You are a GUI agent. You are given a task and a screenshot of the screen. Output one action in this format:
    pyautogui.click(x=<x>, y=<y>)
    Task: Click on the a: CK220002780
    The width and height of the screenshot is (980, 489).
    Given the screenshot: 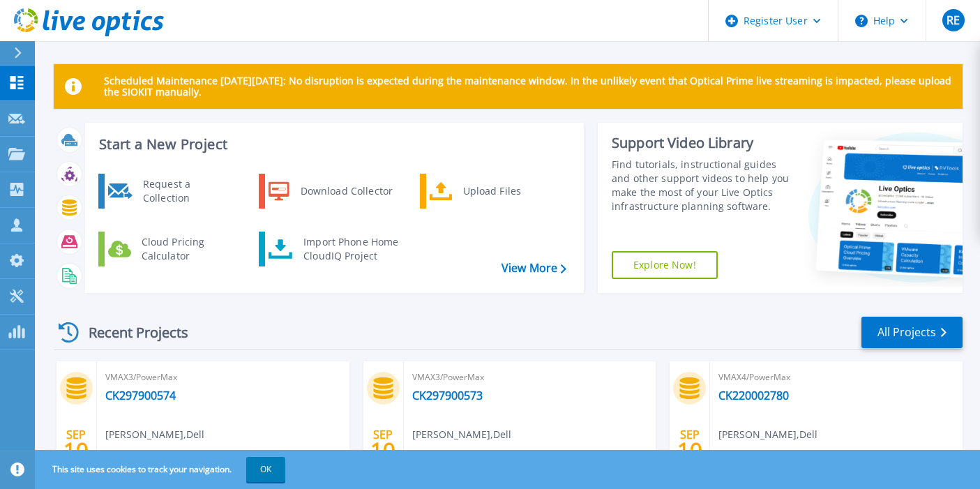 What is the action you would take?
    pyautogui.click(x=753, y=395)
    